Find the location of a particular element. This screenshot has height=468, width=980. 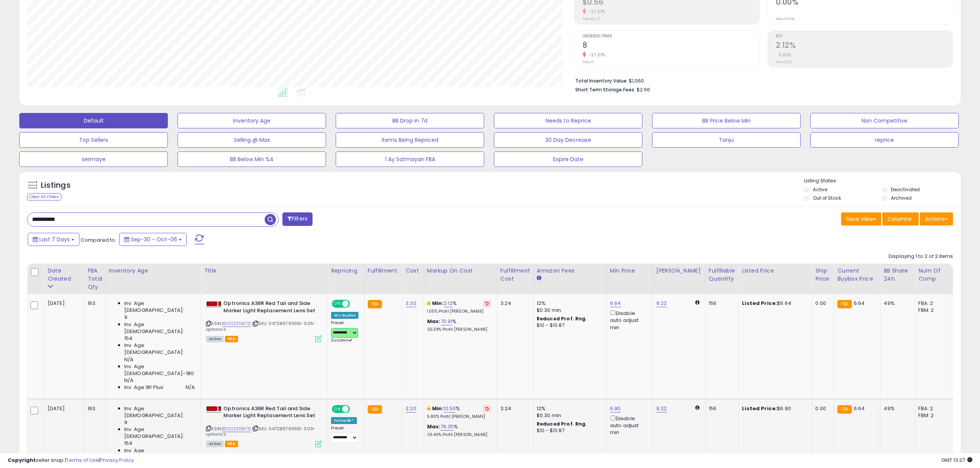

div: Current Buybox Price is located at coordinates (857, 275).